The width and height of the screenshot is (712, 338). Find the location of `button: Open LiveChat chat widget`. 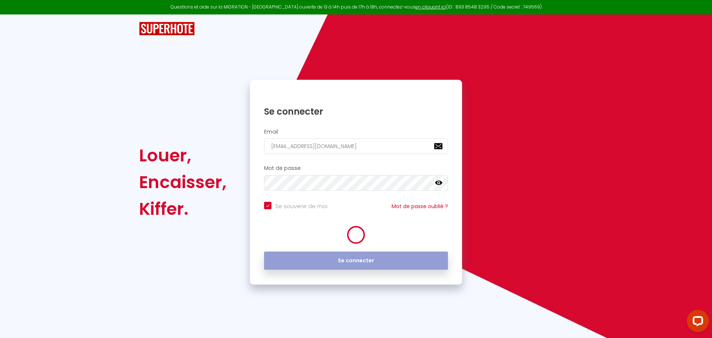

button: Open LiveChat chat widget is located at coordinates (17, 14).